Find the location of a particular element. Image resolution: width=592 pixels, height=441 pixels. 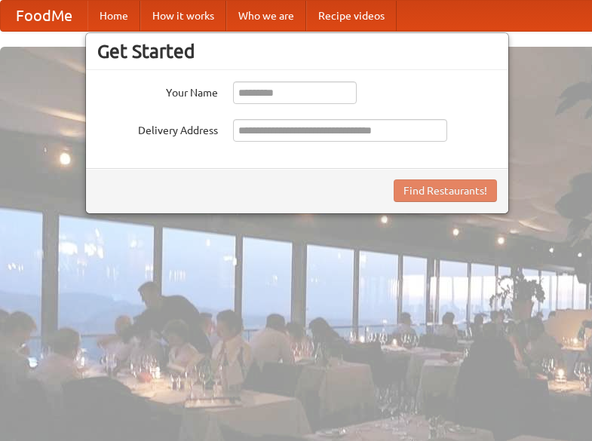

label: Delivery Address is located at coordinates (158, 128).